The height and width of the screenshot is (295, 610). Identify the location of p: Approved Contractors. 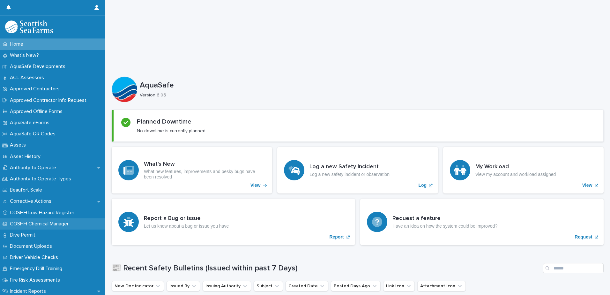
(36, 89).